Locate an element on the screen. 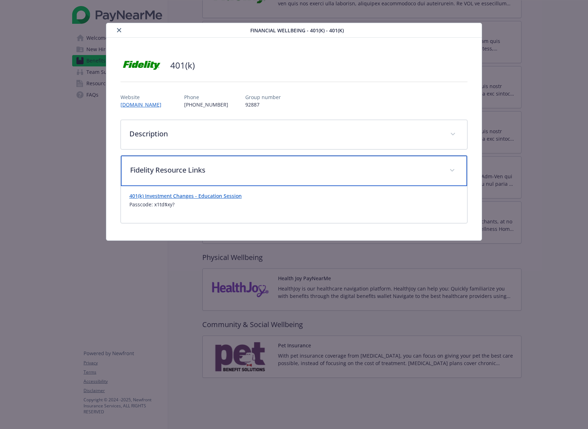 The image size is (588, 429). p: Phone is located at coordinates (206, 97).